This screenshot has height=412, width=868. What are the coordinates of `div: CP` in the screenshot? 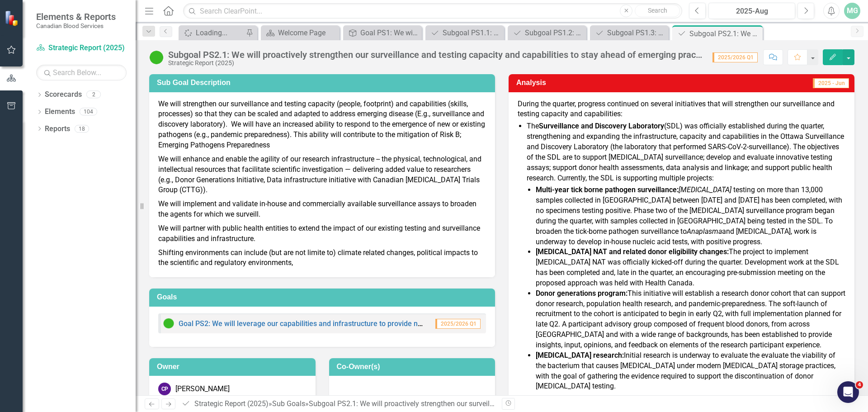 It's located at (164, 388).